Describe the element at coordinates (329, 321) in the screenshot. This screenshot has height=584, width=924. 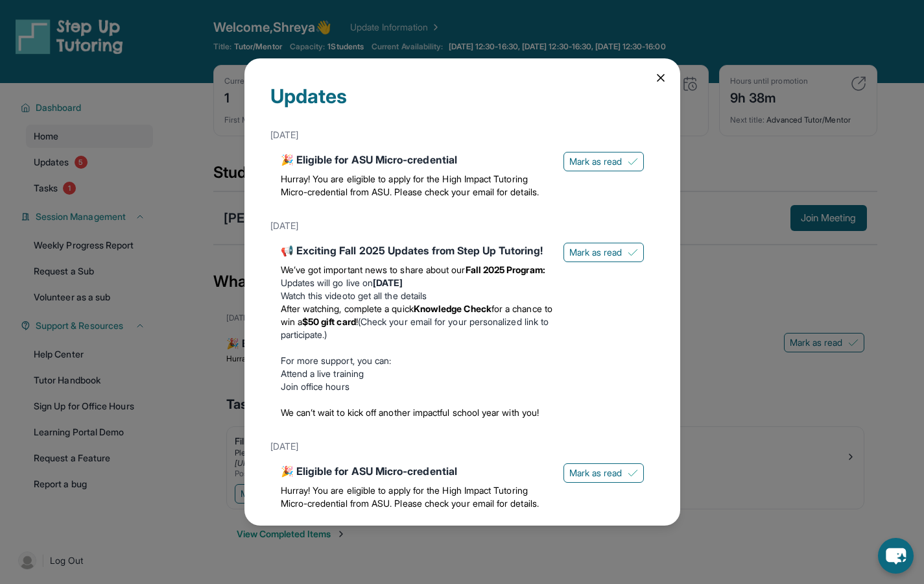
I see `strong: $50 gift card` at that location.